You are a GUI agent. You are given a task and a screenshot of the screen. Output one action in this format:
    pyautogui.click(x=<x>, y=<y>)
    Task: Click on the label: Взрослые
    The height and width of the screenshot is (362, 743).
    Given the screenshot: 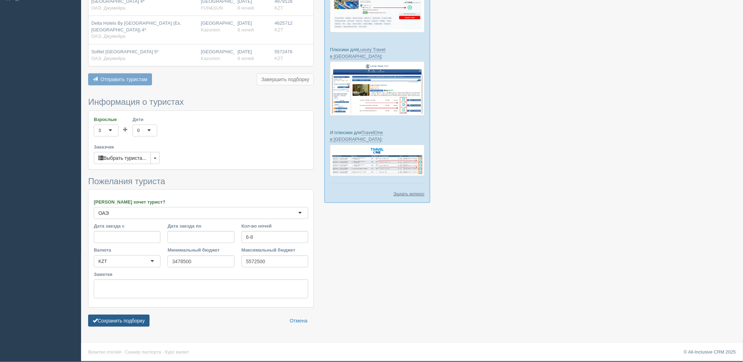 What is the action you would take?
    pyautogui.click(x=106, y=119)
    